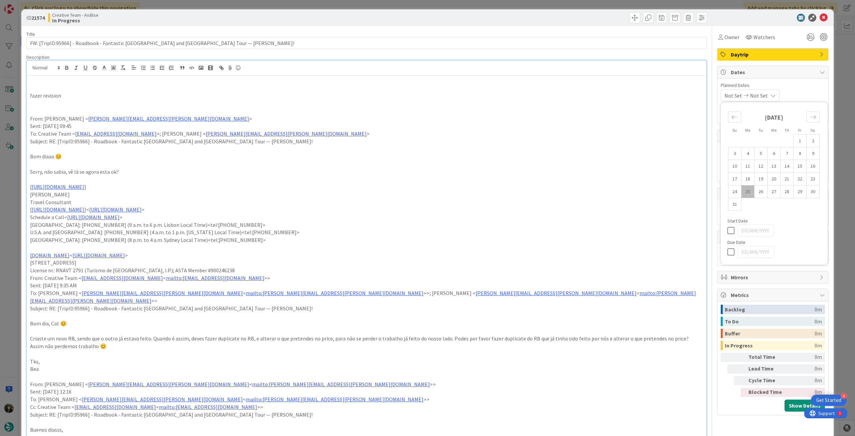 Image resolution: width=855 pixels, height=436 pixels. Describe the element at coordinates (761, 192) in the screenshot. I see `td: Choose Tuesday, 26/Aug/2025 12:00 as your check-in date. It’s available.` at that location.